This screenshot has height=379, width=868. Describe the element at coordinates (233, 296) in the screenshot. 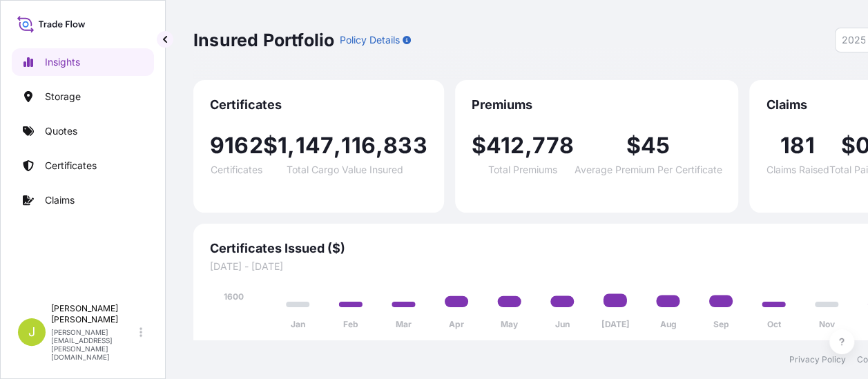

I see `tspan: 1600` at that location.